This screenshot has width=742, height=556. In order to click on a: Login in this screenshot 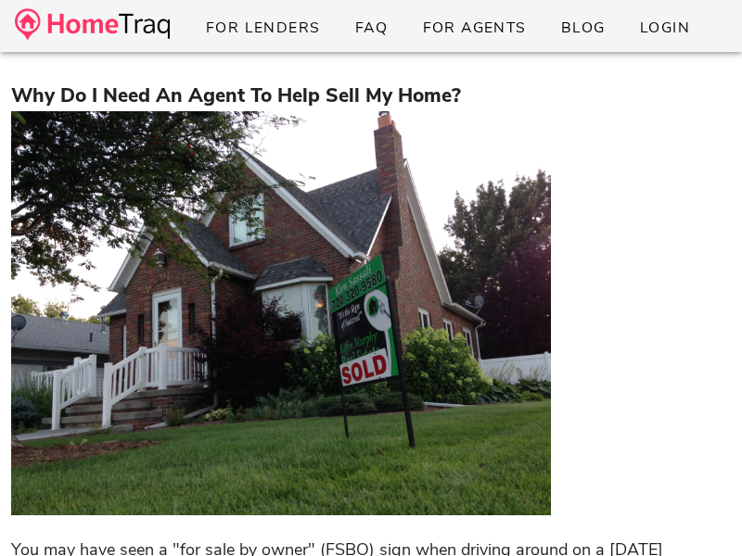, I will do `click(664, 28)`.